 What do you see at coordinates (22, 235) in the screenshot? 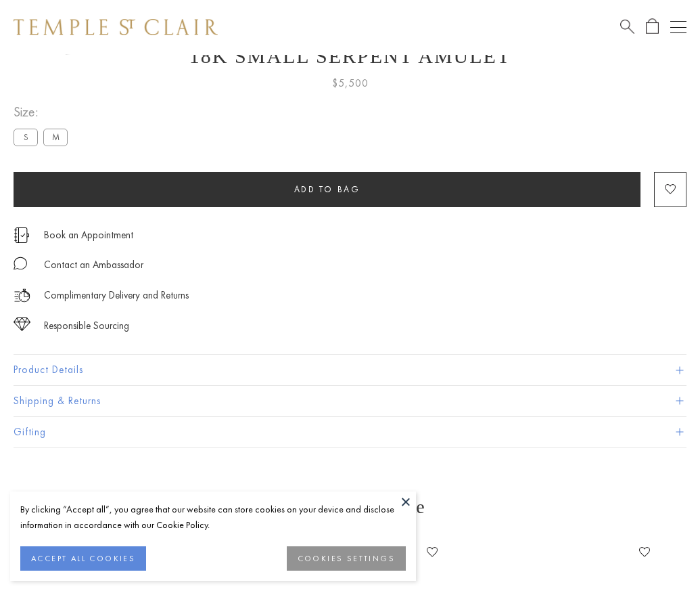
I see `img: icon_appointment.svg` at bounding box center [22, 235].